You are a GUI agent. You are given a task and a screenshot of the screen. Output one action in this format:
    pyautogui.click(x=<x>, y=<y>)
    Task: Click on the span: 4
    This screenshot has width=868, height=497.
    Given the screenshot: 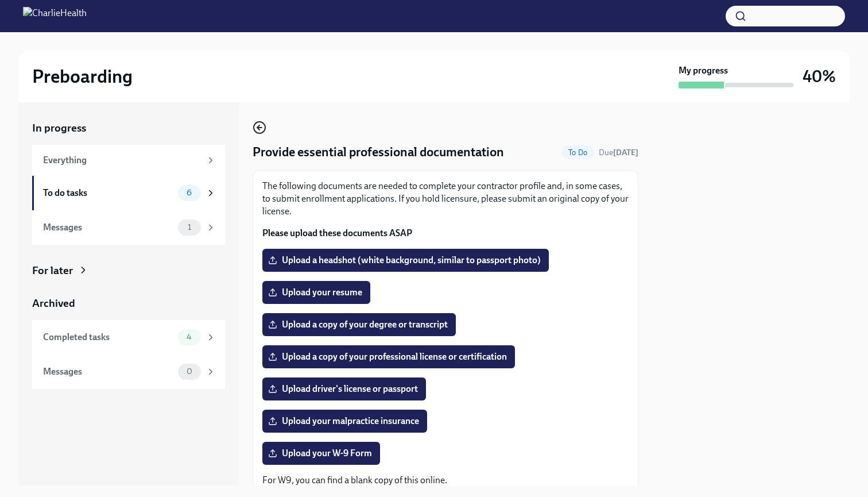 What is the action you would take?
    pyautogui.click(x=189, y=336)
    